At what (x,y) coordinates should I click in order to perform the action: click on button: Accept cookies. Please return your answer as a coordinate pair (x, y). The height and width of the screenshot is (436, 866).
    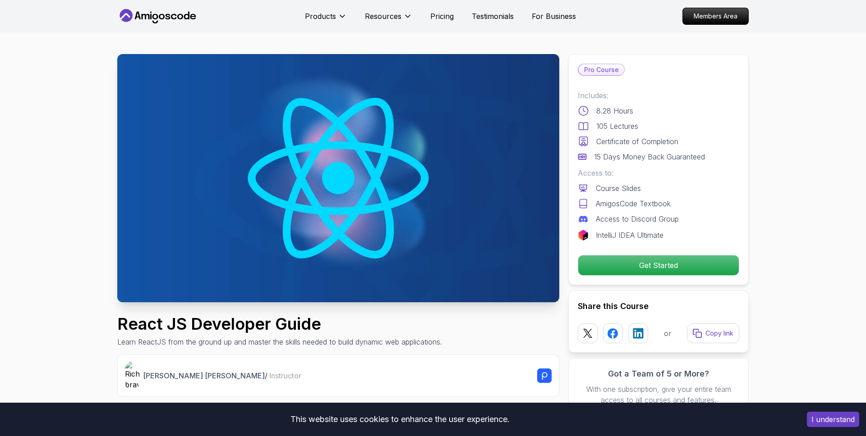
    Looking at the image, I should click on (833, 420).